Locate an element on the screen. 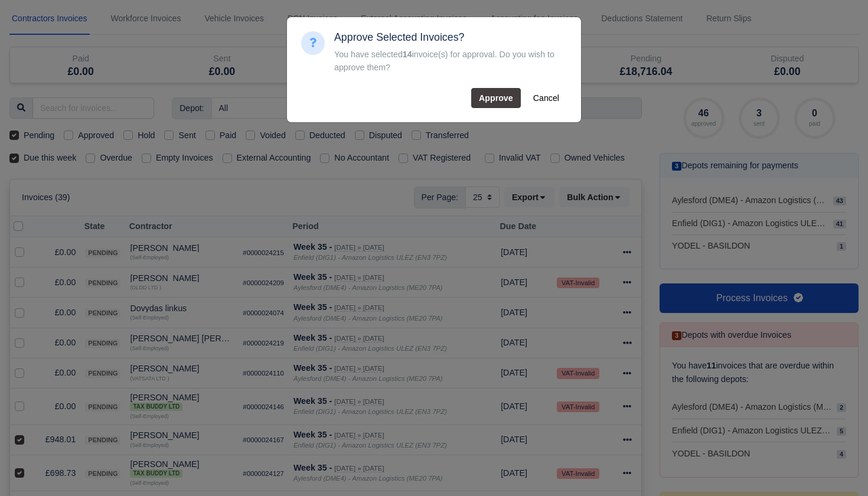 This screenshot has width=868, height=496. div: You have selected invoice(s) for approval. Do you wish to approve them? is located at coordinates (451, 61).